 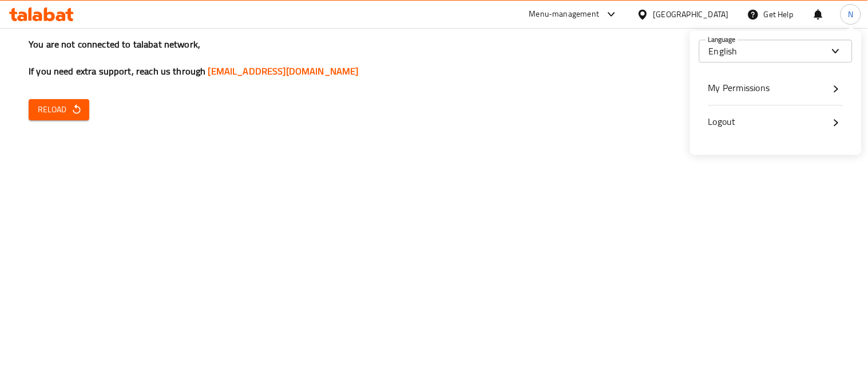 What do you see at coordinates (739, 87) in the screenshot?
I see `span: My Permissions` at bounding box center [739, 87].